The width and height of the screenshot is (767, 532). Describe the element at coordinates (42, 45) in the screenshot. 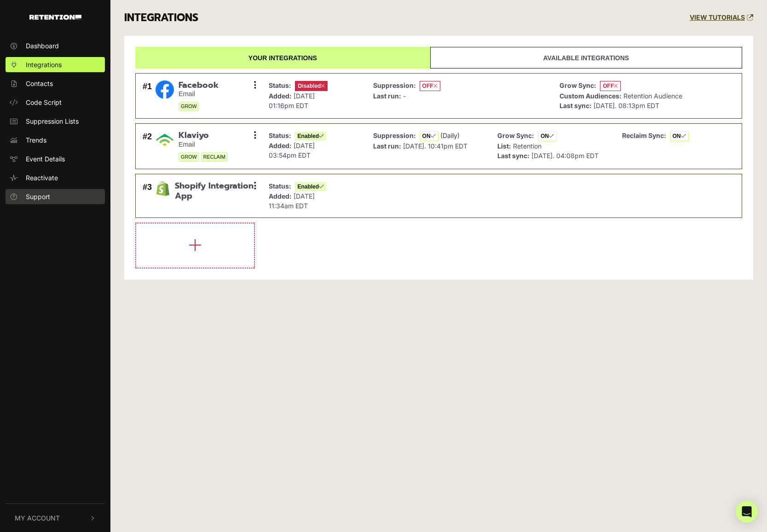

I see `span: Dashboard` at that location.